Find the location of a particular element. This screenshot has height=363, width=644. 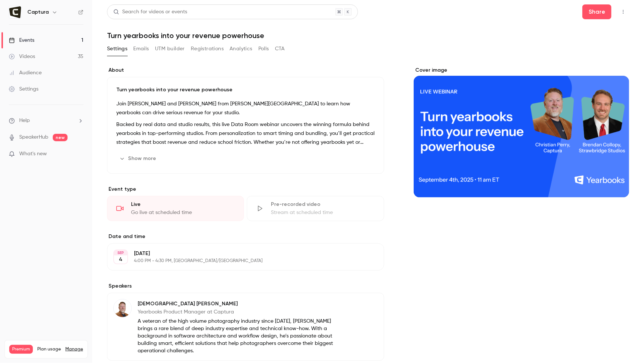

div: SEP is located at coordinates (121, 253).